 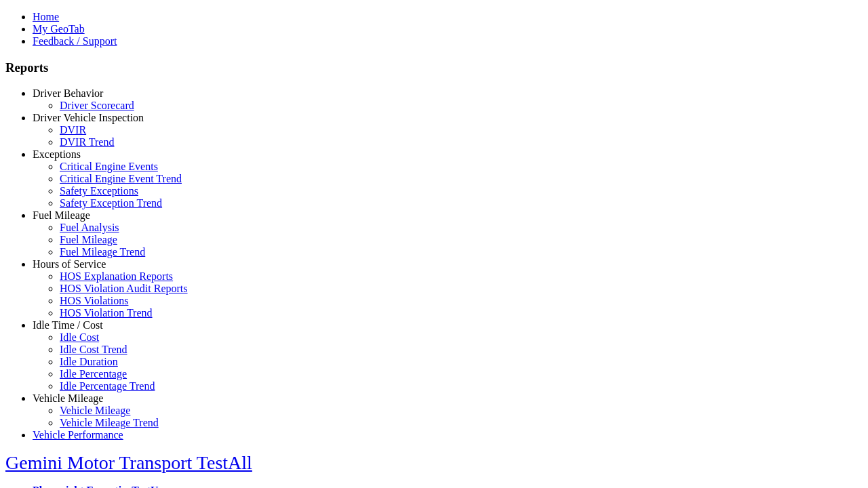 What do you see at coordinates (90, 227) in the screenshot?
I see `a: Fuel Analysis` at bounding box center [90, 227].